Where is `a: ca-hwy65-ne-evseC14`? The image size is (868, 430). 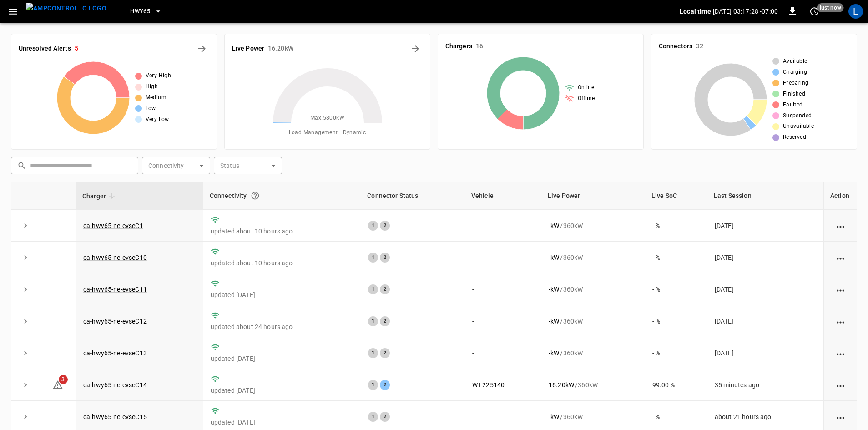
a: ca-hwy65-ne-evseC14 is located at coordinates (115, 385).